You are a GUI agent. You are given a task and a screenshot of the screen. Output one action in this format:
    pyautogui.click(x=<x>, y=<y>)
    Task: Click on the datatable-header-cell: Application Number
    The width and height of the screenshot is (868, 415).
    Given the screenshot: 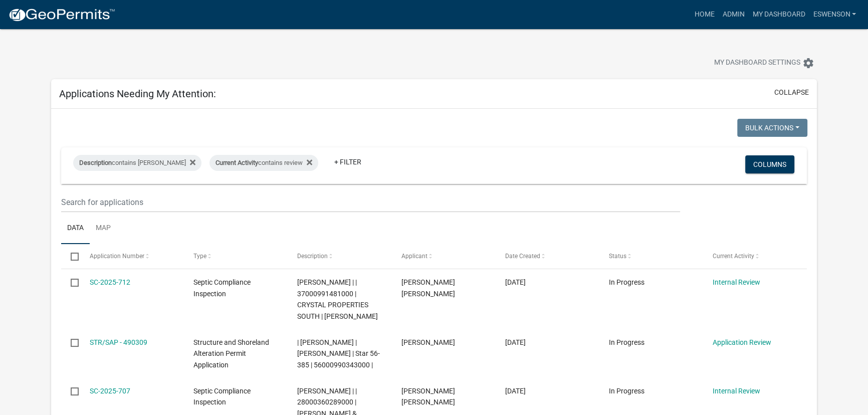 What is the action you would take?
    pyautogui.click(x=131, y=256)
    